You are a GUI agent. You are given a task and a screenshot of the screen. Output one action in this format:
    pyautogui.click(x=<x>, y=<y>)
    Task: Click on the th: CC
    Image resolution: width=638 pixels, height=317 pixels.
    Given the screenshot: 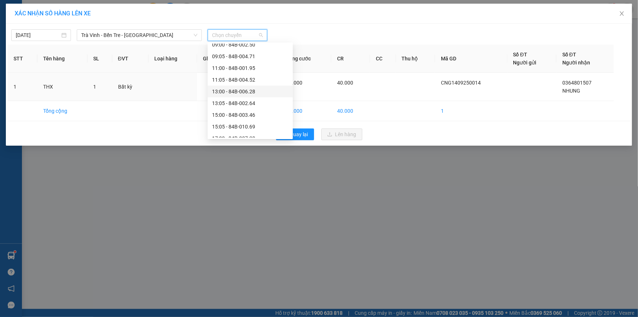 What is the action you would take?
    pyautogui.click(x=383, y=59)
    